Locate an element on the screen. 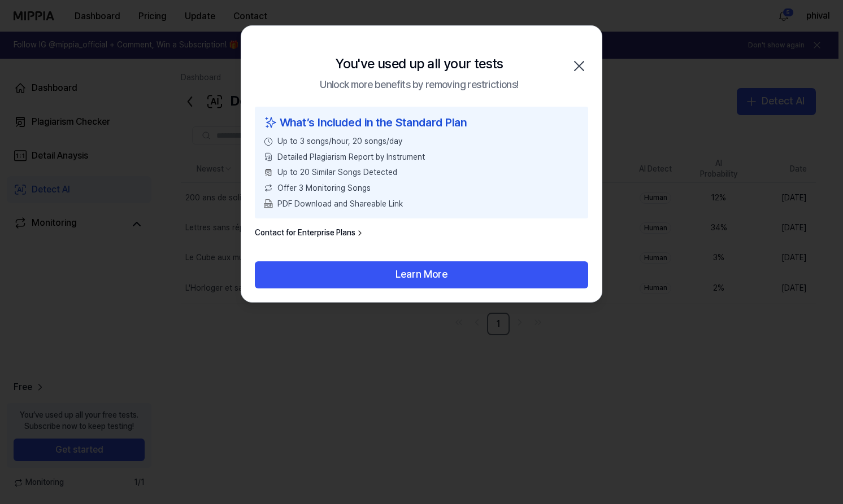 Image resolution: width=843 pixels, height=504 pixels. img: sparkles icon is located at coordinates (270, 122).